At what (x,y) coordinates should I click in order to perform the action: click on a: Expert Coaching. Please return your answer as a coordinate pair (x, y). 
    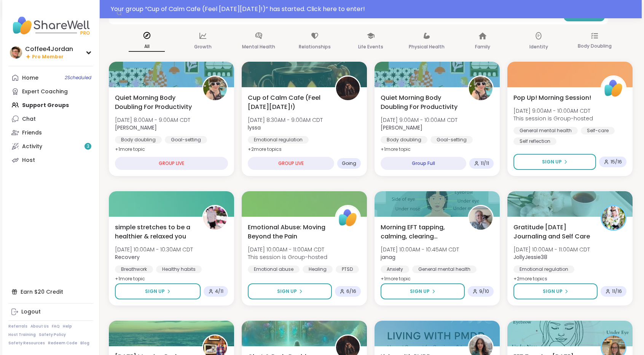
    Looking at the image, I should click on (51, 91).